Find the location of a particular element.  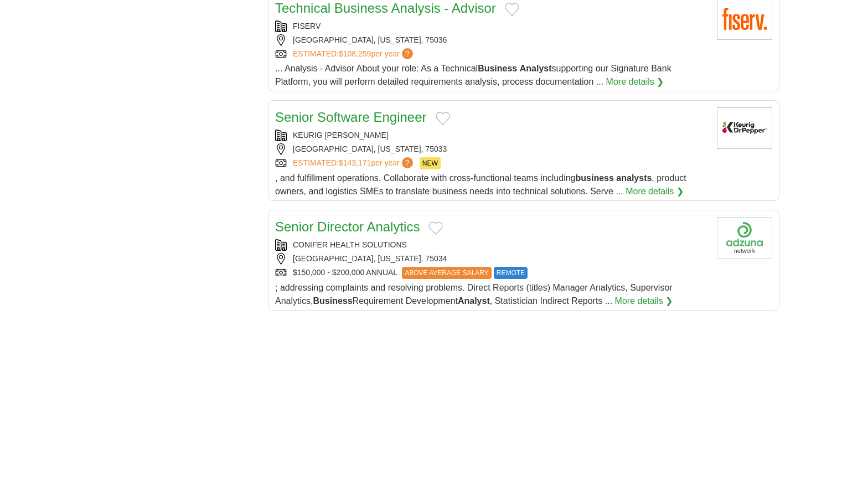

div: CONIFER HEALTH SOLUTIONS is located at coordinates (491, 245).